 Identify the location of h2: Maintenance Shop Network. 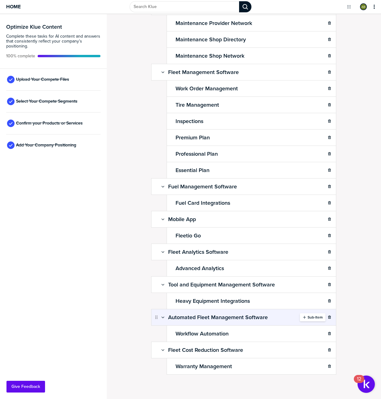
(210, 56).